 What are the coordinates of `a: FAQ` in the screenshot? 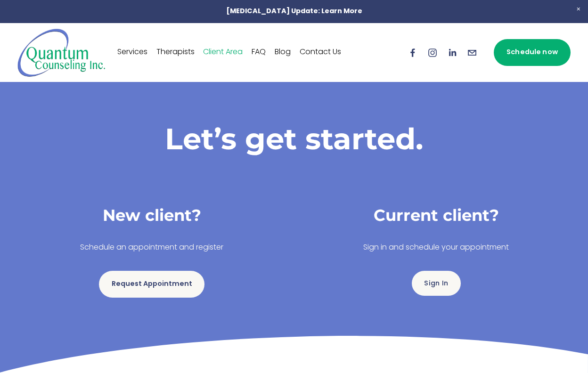 It's located at (258, 53).